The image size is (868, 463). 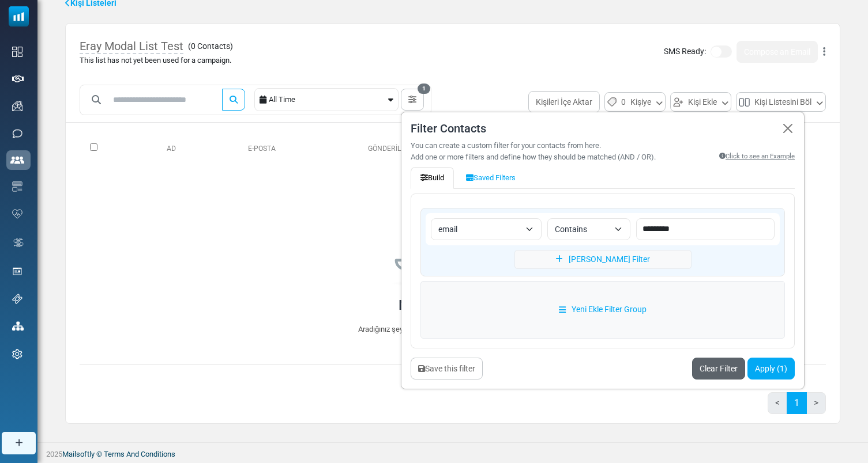 I want to click on div: SMS Ready:, so click(x=745, y=52).